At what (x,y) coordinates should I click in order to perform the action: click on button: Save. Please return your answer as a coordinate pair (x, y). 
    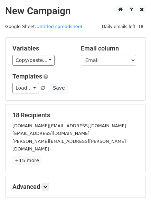
    Looking at the image, I should click on (59, 88).